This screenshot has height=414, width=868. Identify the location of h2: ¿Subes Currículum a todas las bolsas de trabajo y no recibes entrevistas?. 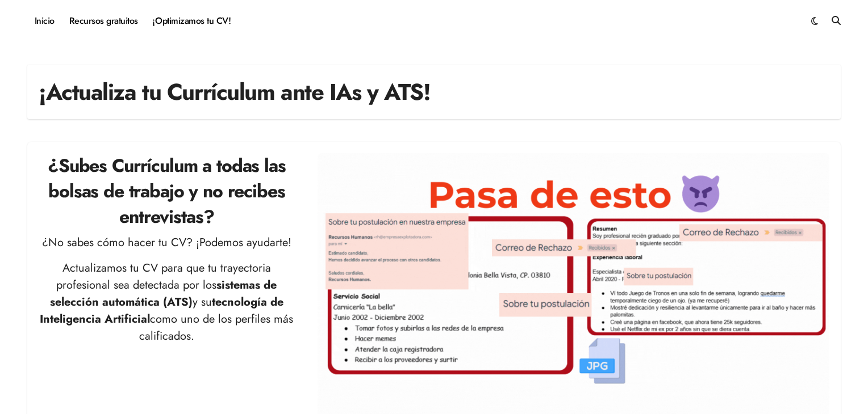
(167, 191).